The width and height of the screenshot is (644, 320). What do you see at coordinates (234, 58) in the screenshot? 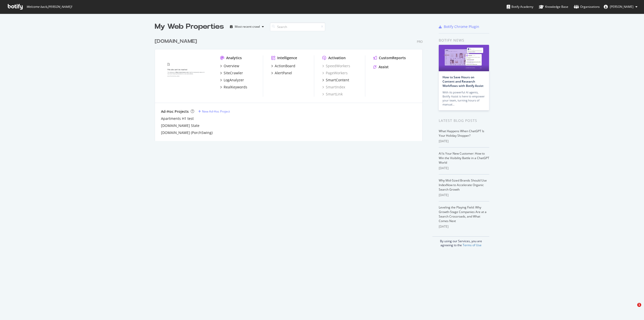
I see `div: Analytics` at bounding box center [234, 58].